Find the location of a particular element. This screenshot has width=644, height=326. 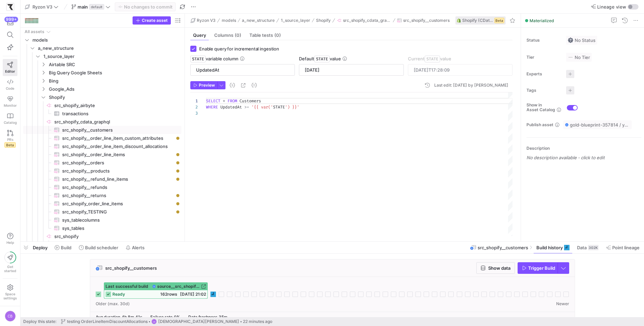

span: Point lineage is located at coordinates (626, 248).